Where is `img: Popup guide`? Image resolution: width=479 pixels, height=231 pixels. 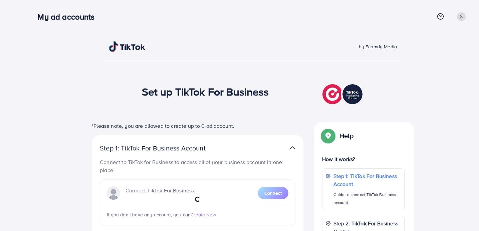
img: Popup guide is located at coordinates (328, 136).